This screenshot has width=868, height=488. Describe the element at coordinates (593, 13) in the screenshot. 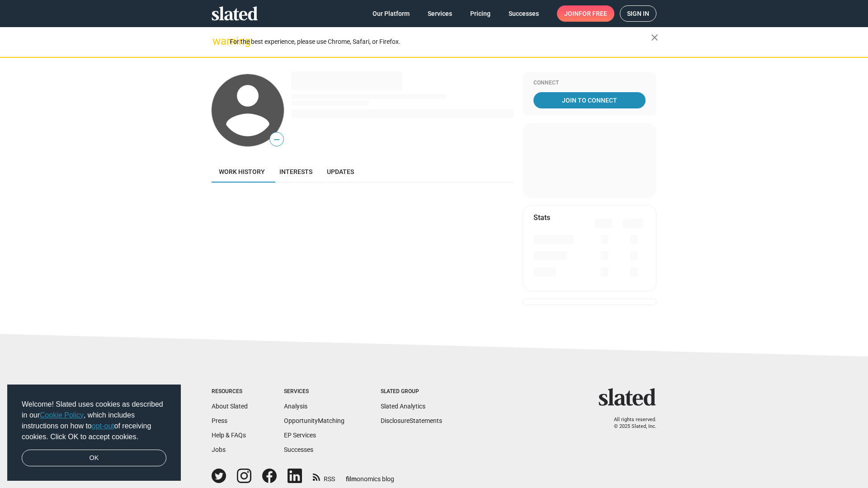

I see `span: for free` at that location.